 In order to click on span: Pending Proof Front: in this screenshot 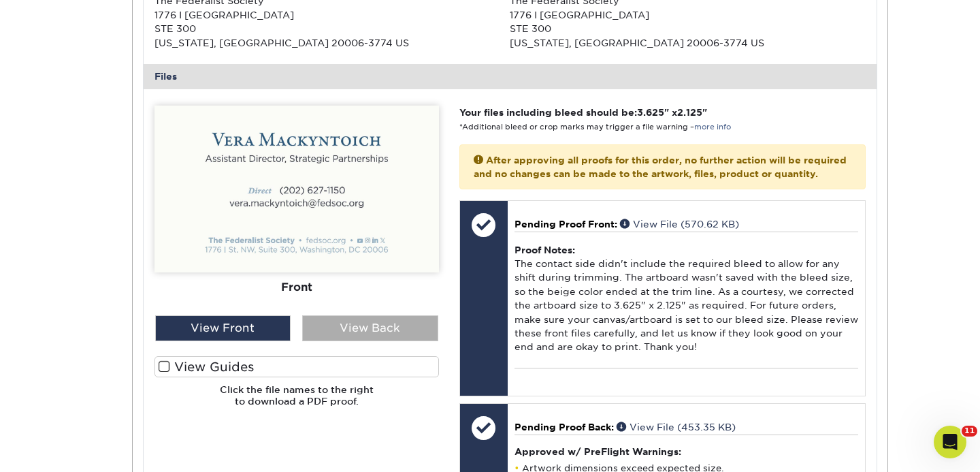, I will do `click(566, 224)`.